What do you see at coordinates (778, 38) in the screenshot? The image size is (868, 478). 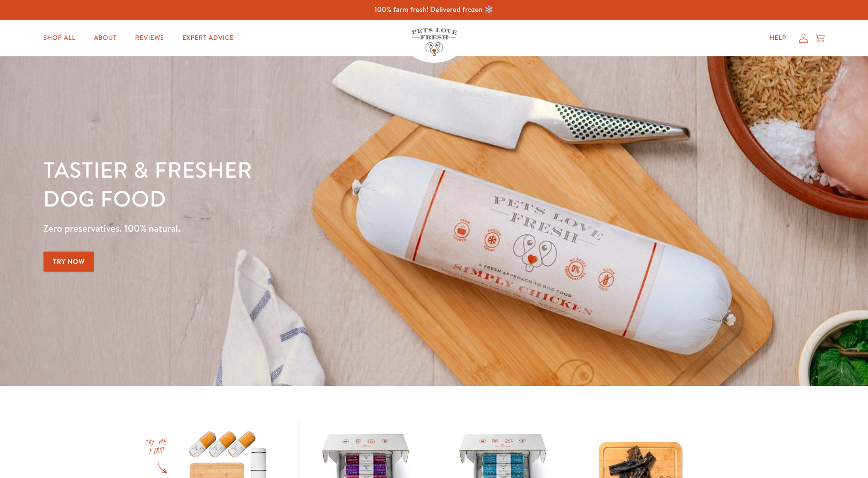 I see `a: Help` at bounding box center [778, 38].